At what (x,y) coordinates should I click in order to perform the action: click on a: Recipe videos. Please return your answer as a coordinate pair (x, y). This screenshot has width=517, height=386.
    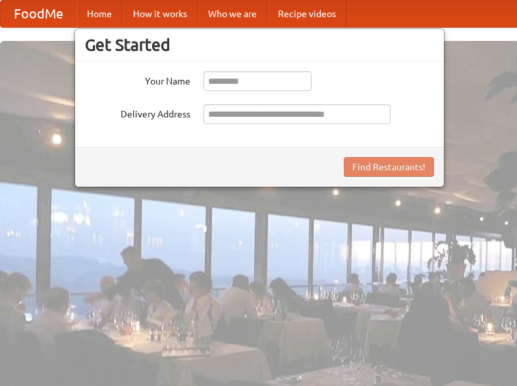
    Looking at the image, I should click on (307, 14).